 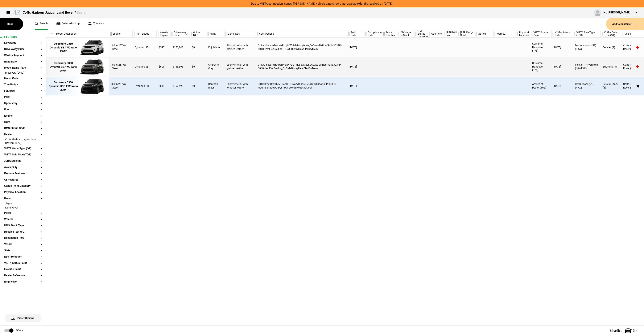 What do you see at coordinates (356, 34) in the screenshot?
I see `div: Build Date` at bounding box center [356, 34].